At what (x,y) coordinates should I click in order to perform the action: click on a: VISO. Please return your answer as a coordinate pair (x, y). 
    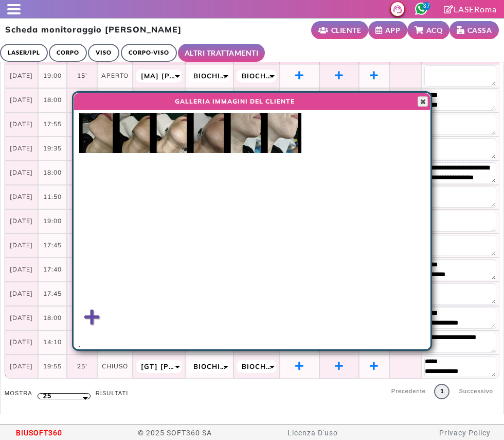
    Looking at the image, I should click on (103, 53).